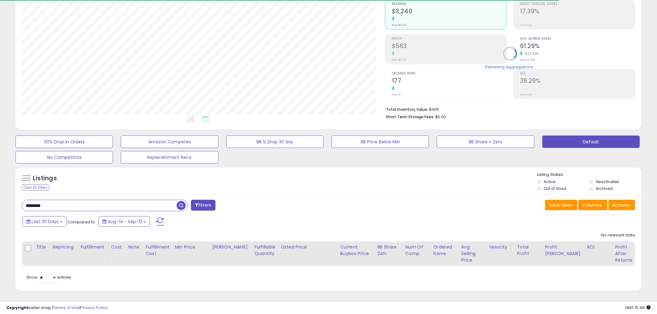 This screenshot has height=314, width=657. What do you see at coordinates (388, 250) in the screenshot?
I see `div: BB Share 24h.` at bounding box center [388, 250].